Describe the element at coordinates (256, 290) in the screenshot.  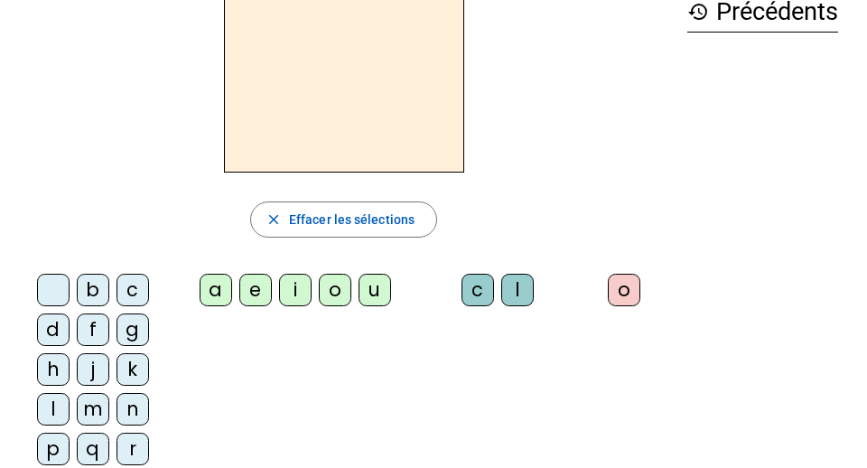
I see `div: e` at that location.